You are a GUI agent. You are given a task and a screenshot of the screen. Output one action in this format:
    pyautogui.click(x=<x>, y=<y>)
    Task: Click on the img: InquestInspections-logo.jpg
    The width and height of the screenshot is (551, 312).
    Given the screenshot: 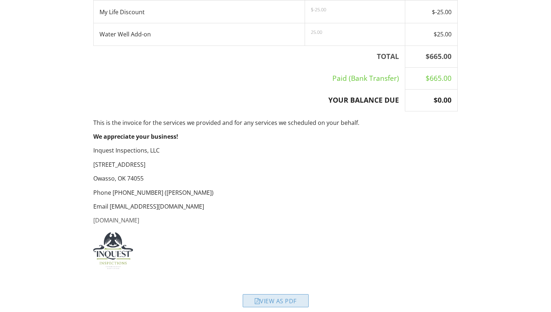 What is the action you would take?
    pyautogui.click(x=113, y=251)
    